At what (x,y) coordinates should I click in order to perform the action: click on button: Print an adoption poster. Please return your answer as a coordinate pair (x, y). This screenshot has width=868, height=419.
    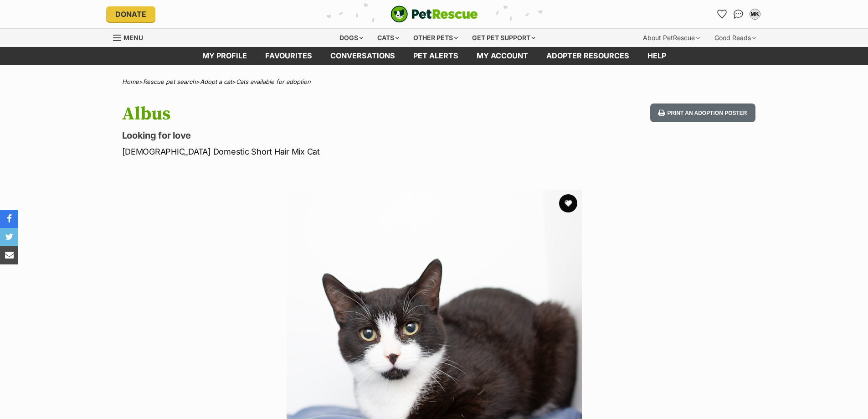
    Looking at the image, I should click on (703, 113).